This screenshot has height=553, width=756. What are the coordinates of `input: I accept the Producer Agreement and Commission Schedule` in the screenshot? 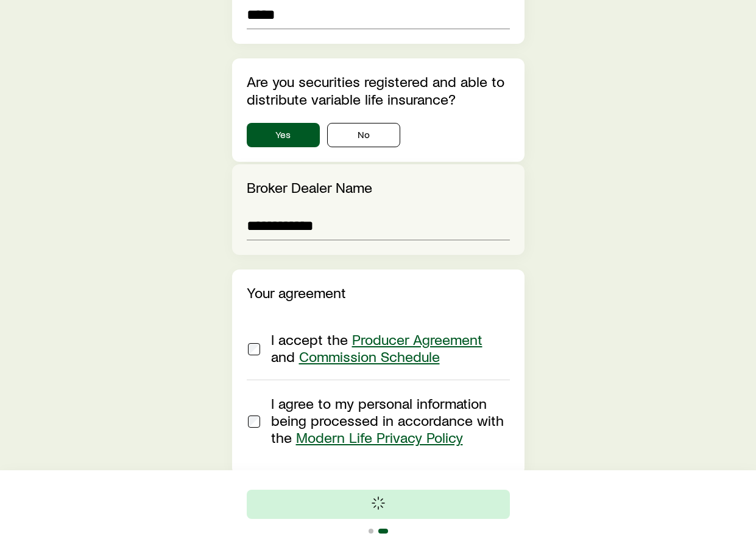 It's located at (254, 349).